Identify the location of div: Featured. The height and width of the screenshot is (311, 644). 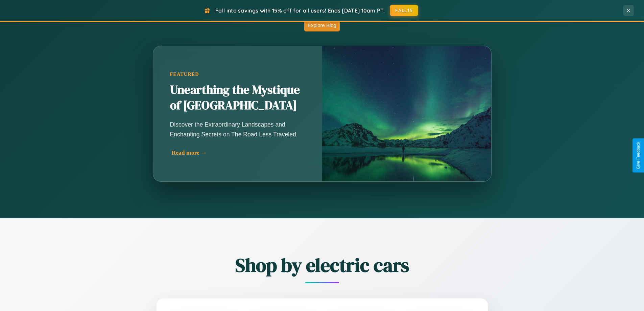
(238, 74).